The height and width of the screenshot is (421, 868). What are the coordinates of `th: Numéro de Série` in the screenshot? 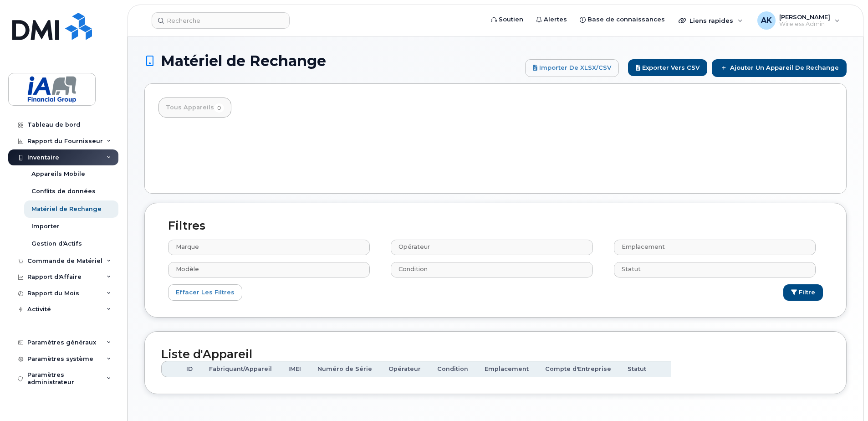 It's located at (345, 369).